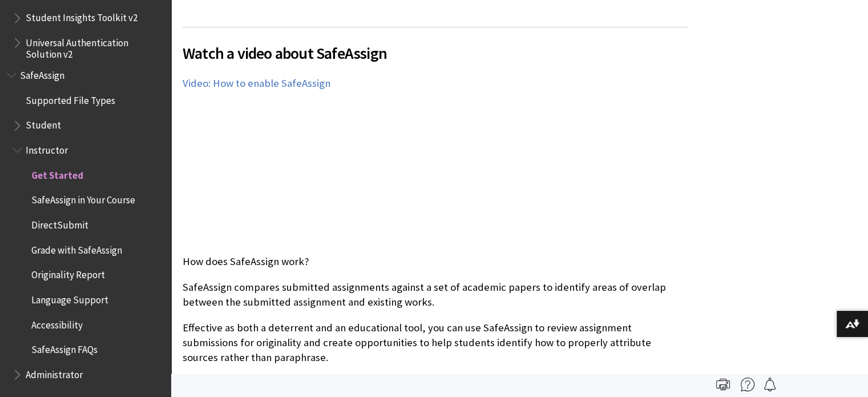 This screenshot has width=868, height=397. I want to click on p: Effective as both a deterrent and an educational tool, you can use SafeAssign to review assignmen..., so click(435, 343).